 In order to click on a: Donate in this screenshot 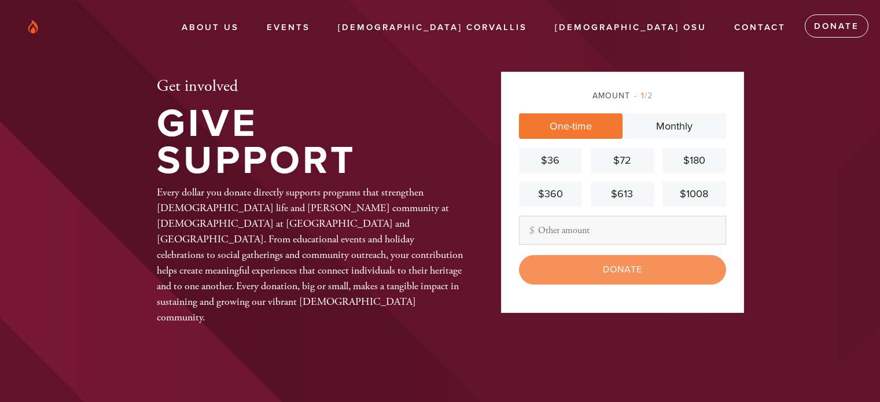, I will do `click(836, 26)`.